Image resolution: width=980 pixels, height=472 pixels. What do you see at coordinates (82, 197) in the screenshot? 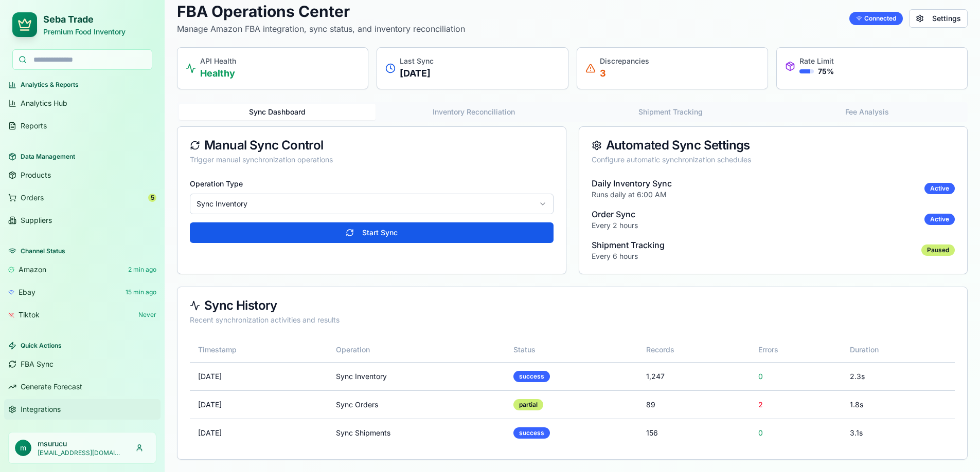
I see `a: Orders5` at bounding box center [82, 197].